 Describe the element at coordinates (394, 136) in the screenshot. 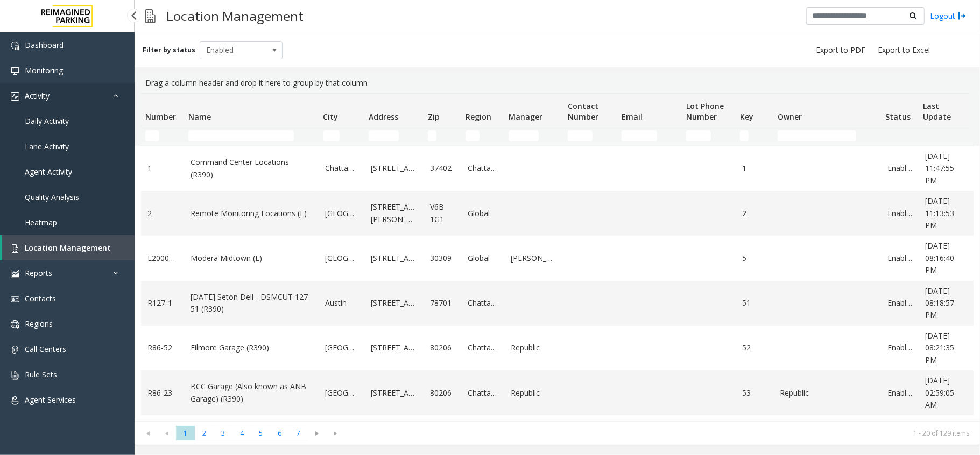

I see `td: Address Filter` at that location.